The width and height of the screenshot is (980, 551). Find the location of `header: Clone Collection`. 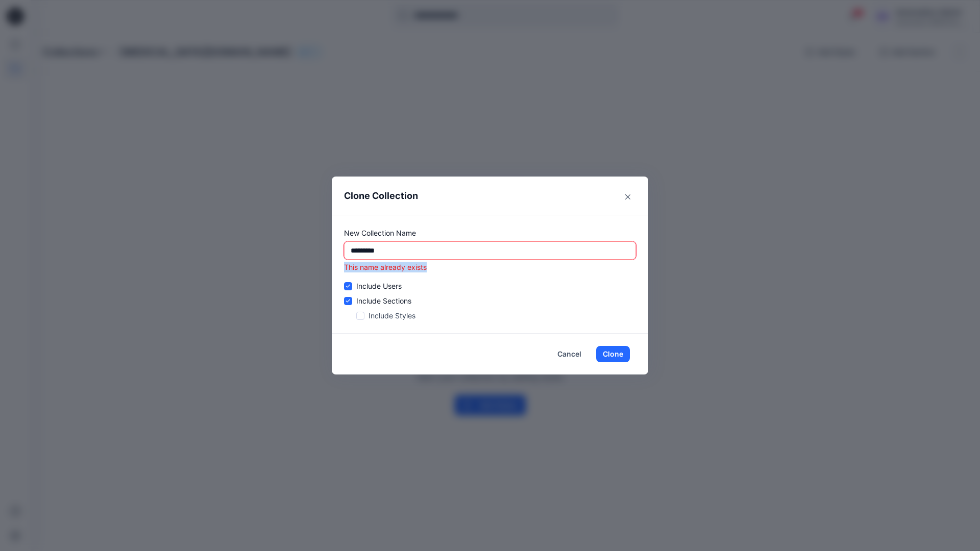

header: Clone Collection is located at coordinates (490, 195).